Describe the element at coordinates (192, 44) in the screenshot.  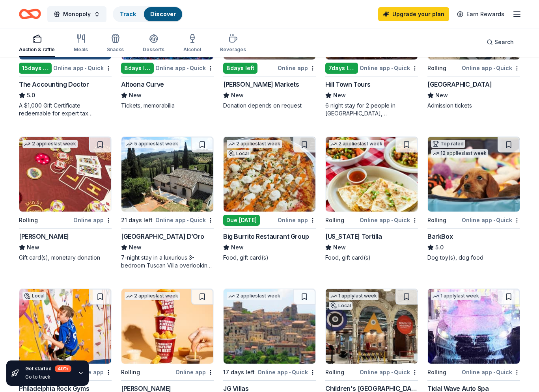
I see `button: Alcohol` at that location.